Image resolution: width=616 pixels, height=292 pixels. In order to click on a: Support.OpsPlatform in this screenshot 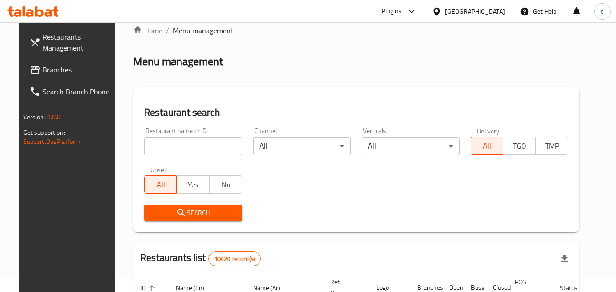, I will do `click(52, 142)`.